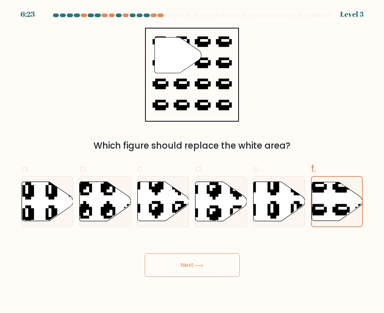 The height and width of the screenshot is (313, 384). I want to click on span: f., so click(314, 169).